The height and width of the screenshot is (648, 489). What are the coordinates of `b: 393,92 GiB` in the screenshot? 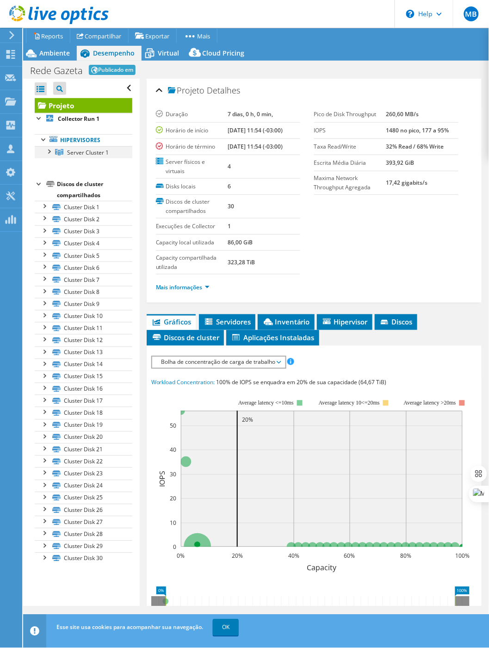 It's located at (400, 162).